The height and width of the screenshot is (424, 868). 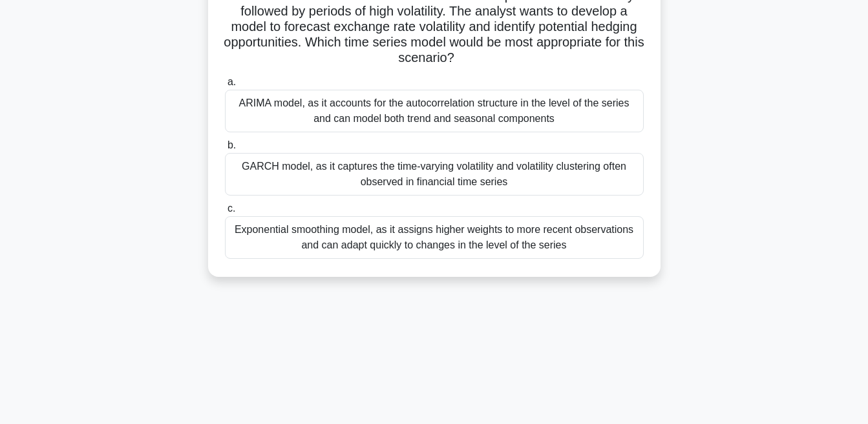 I want to click on div: Exponential smoothing model, as it assigns higher weights to more recent observations and can ada..., so click(x=434, y=238).